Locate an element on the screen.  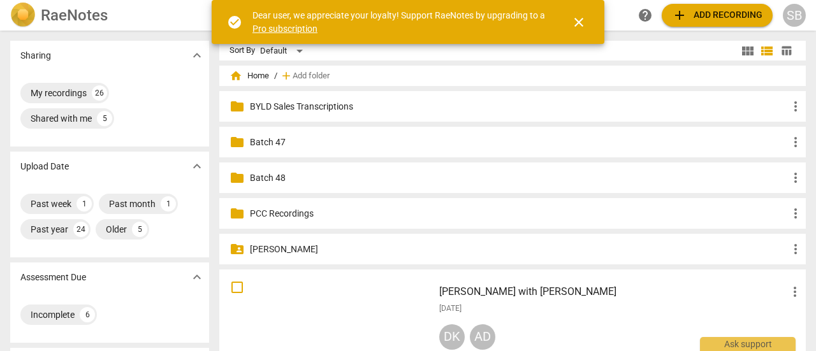
div: DK is located at coordinates (452, 337).